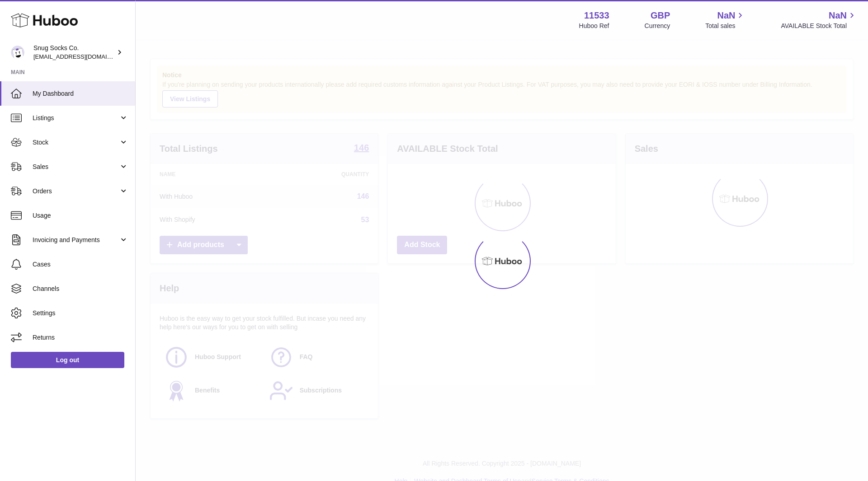 This screenshot has height=481, width=868. Describe the element at coordinates (76, 167) in the screenshot. I see `span: Sales` at that location.